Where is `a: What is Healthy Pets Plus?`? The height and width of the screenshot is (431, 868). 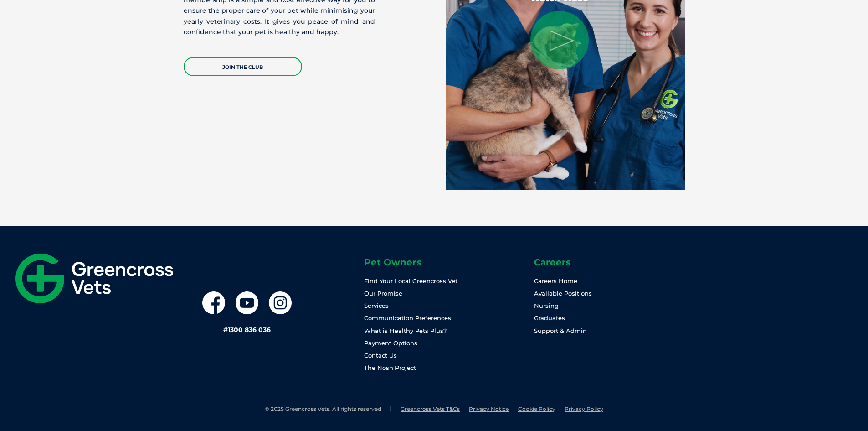 a: What is Healthy Pets Plus? is located at coordinates (405, 331).